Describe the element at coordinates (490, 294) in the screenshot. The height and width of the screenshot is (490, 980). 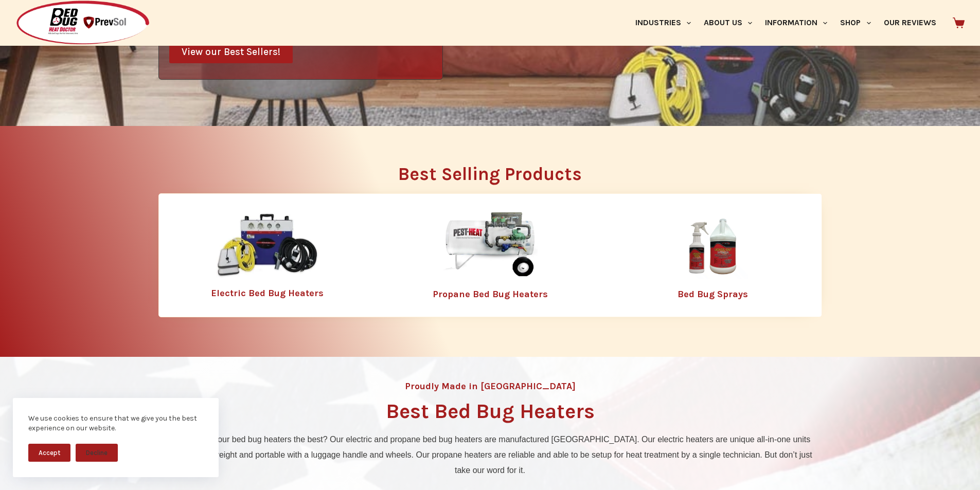
I see `a: Propane Bed Bug Heaters` at that location.